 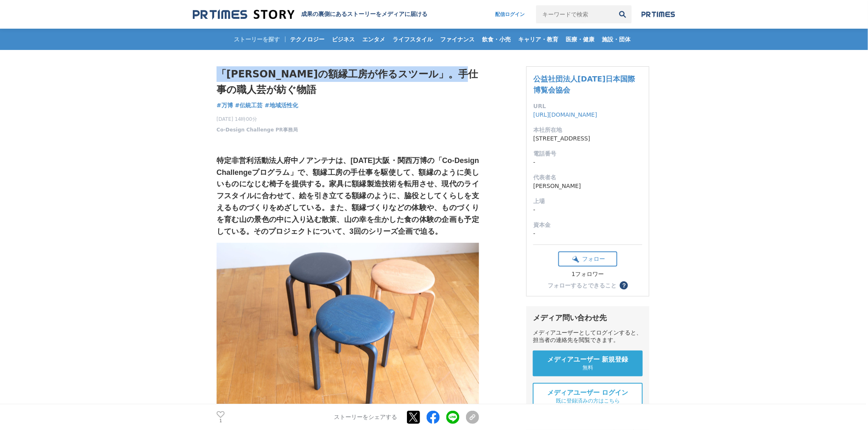 I want to click on dt: 本社所在地, so click(x=588, y=130).